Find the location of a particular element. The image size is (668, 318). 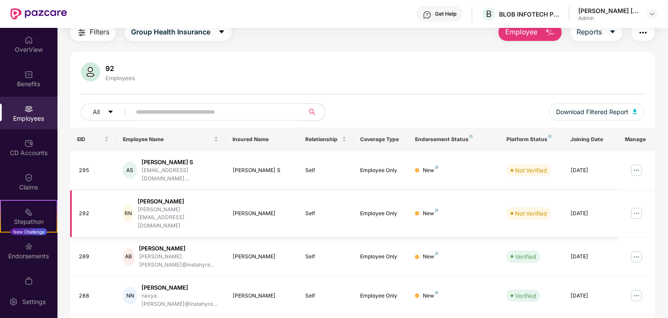

span: Employee is located at coordinates (521, 32).